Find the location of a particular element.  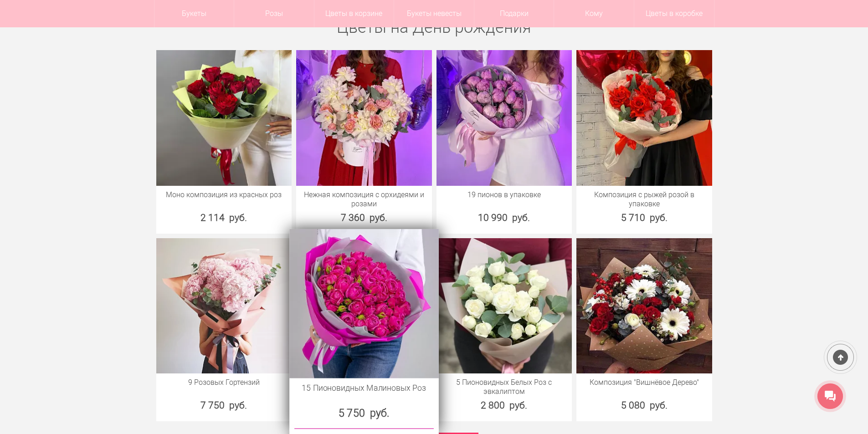

div: 5 710 руб. is located at coordinates (644, 218).